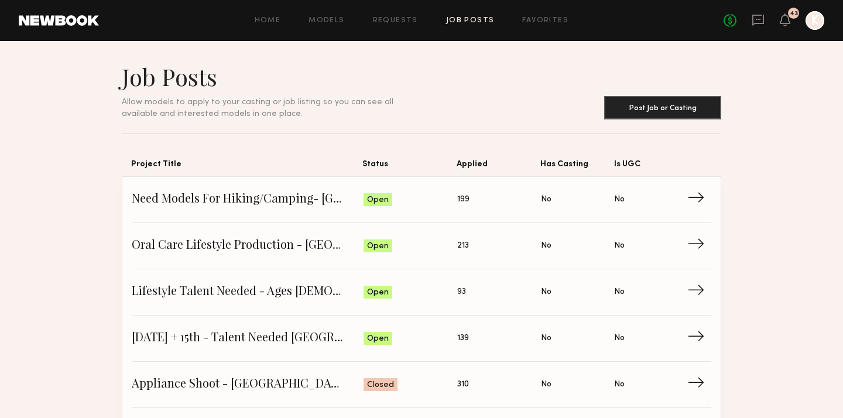  Describe the element at coordinates (258, 108) in the screenshot. I see `span: Allow models to apply to your casting or job listing so you can see all available and interested ...` at that location.